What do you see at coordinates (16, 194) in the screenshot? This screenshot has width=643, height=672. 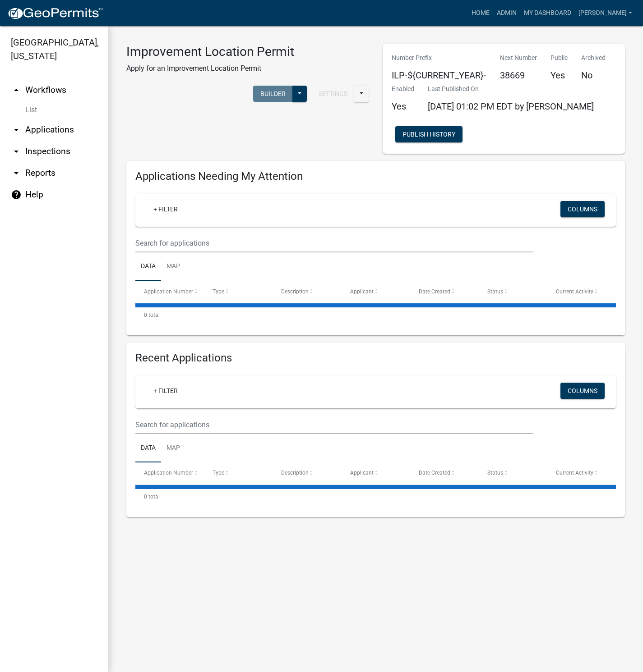 I see `i: help` at bounding box center [16, 194].